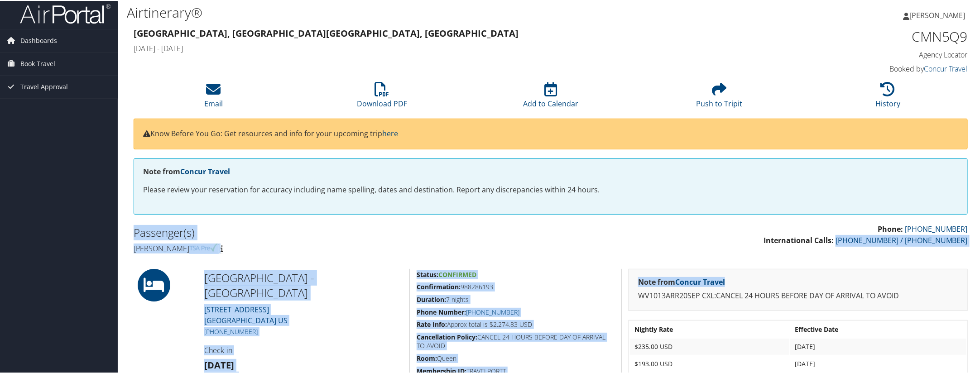  I want to click on h5: 988286193, so click(515, 286).